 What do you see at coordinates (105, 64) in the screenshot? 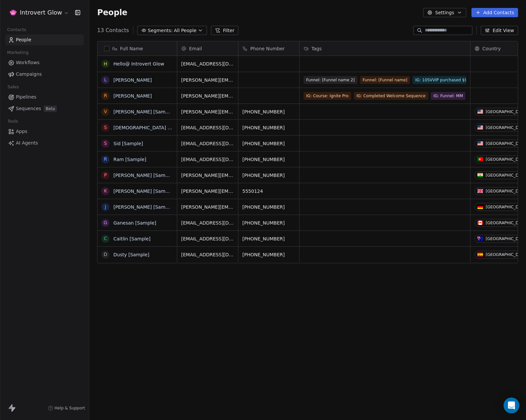
I see `div: H` at bounding box center [105, 64].